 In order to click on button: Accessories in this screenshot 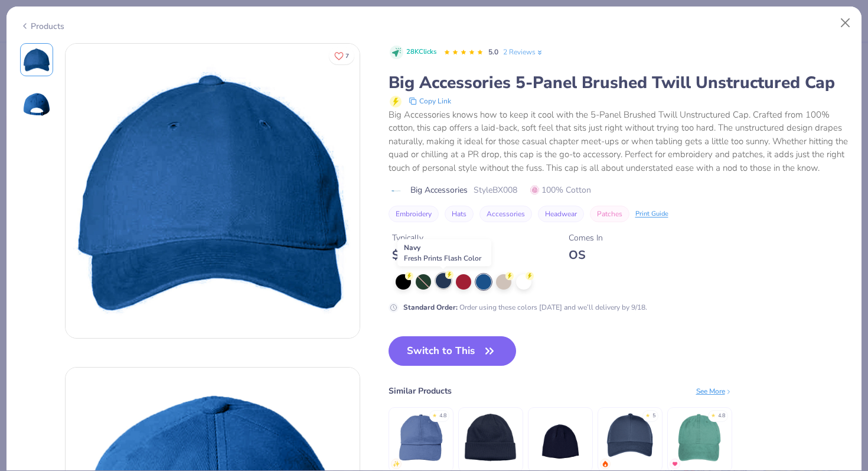, I will do `click(505, 214)`.